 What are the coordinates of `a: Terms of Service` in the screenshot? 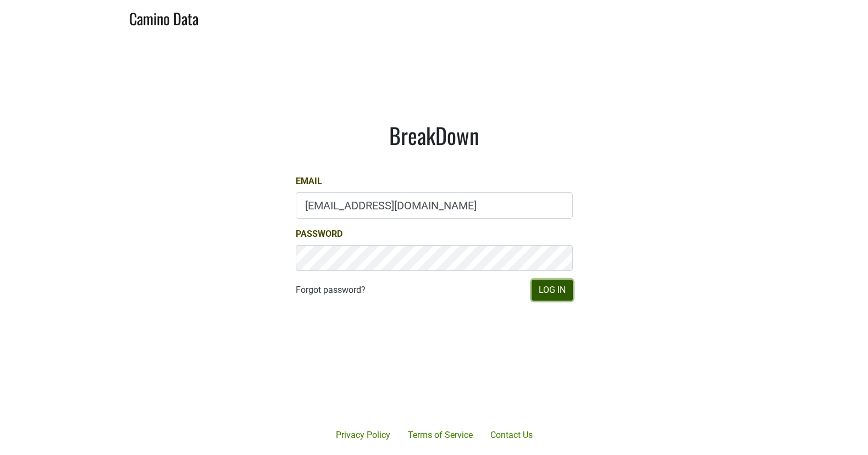 It's located at (441, 435).